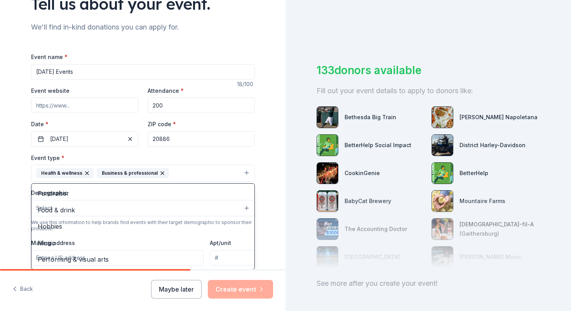  Describe the element at coordinates (143, 227) in the screenshot. I see `div: Health & wellnessBusiness & professional` at that location.